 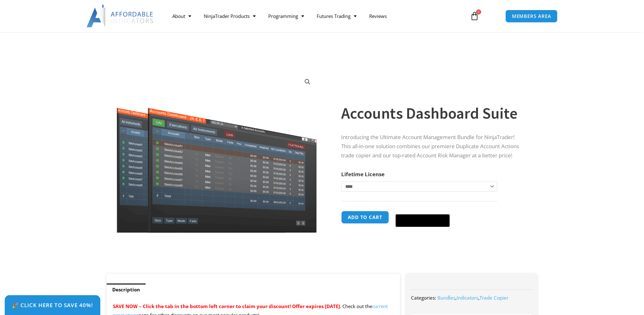 I want to click on a: MEMBERS AREA, so click(x=531, y=16).